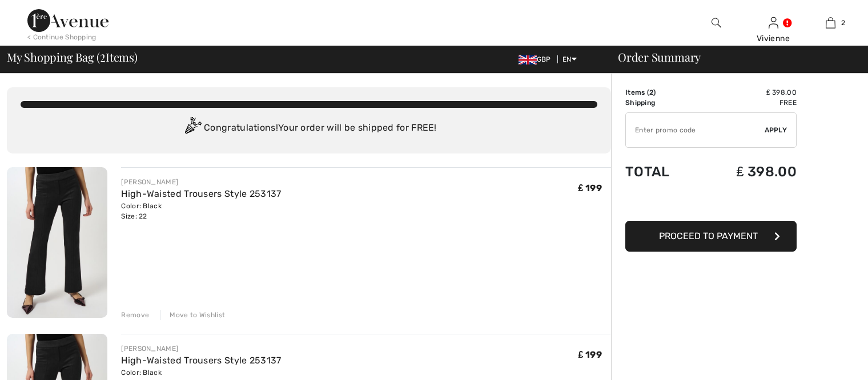 The image size is (868, 380). I want to click on a: 2, so click(831, 23).